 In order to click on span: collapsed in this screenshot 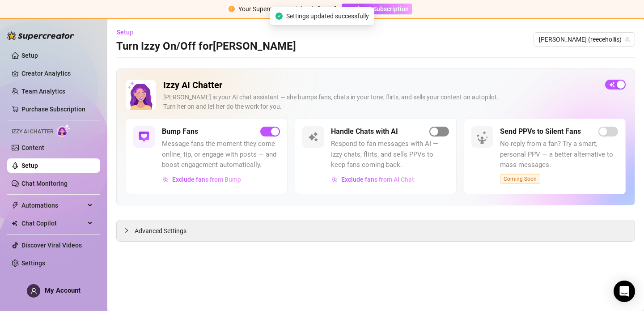, I will do `click(127, 230)`.